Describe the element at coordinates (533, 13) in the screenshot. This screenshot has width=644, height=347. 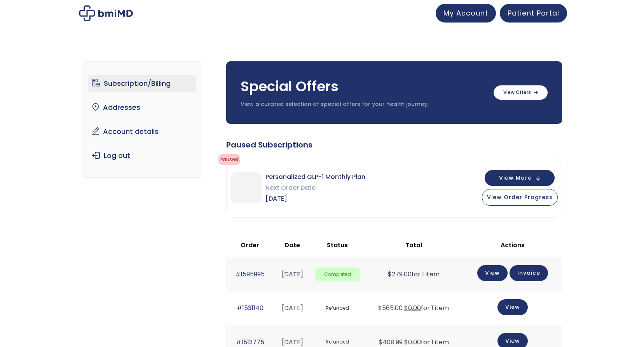
I see `span: Patient Portal` at that location.